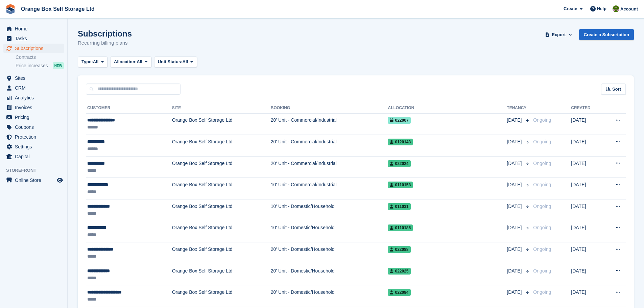 This screenshot has width=644, height=308. I want to click on span: Export, so click(558, 35).